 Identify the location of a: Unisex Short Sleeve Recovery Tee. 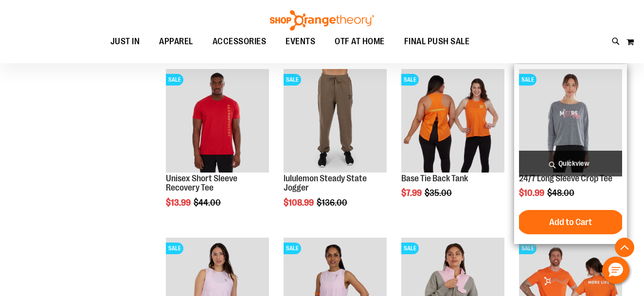
(201, 184).